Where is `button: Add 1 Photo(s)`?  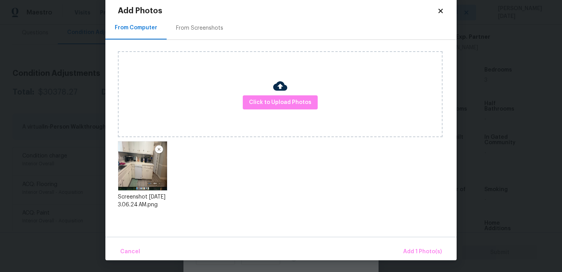
button: Add 1 Photo(s) is located at coordinates (422, 251).